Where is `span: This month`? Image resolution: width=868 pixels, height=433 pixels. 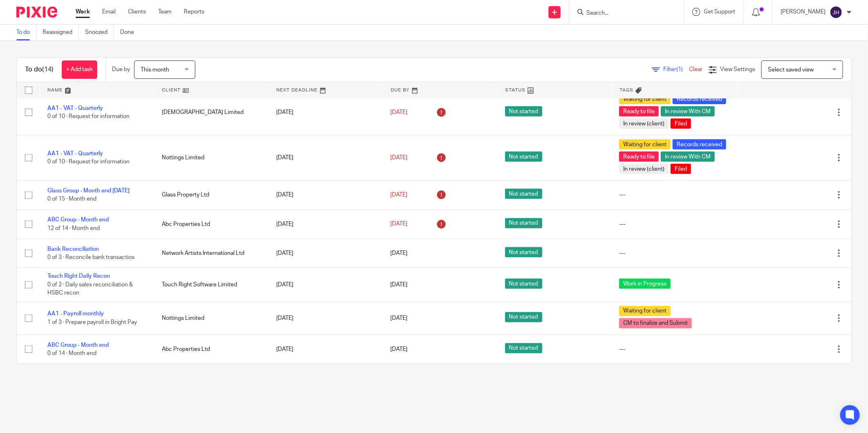
span: This month is located at coordinates (155, 70).